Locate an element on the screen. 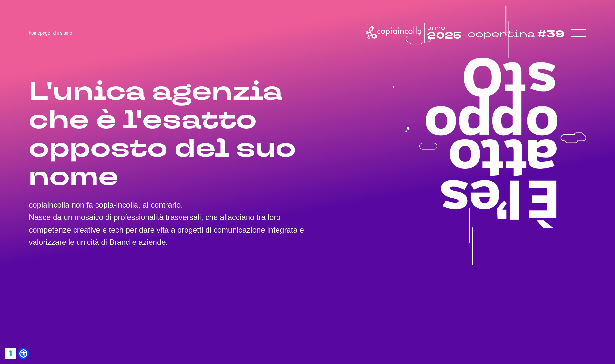  h1: L'unica agenzia che è l'esatto opposto del suo nome is located at coordinates (168, 134).